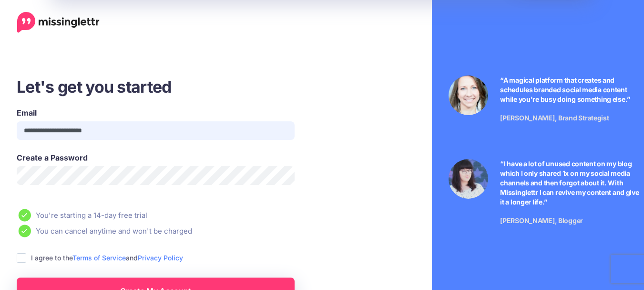  Describe the element at coordinates (107, 258) in the screenshot. I see `label: I agree to the and` at that location.